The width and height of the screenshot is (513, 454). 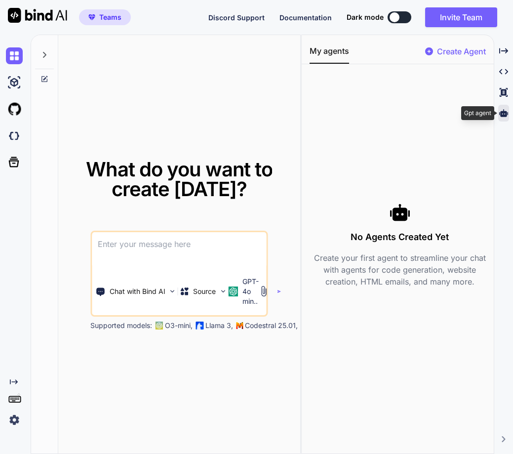 What do you see at coordinates (14, 82) in the screenshot?
I see `img: ai-studio` at bounding box center [14, 82].